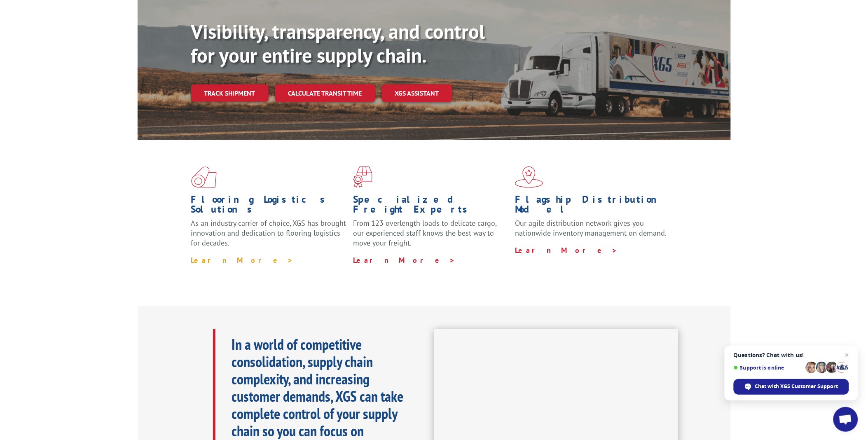 The image size is (868, 440). Describe the element at coordinates (593, 207) in the screenshot. I see `h1: Flagship Distribution Model` at that location.